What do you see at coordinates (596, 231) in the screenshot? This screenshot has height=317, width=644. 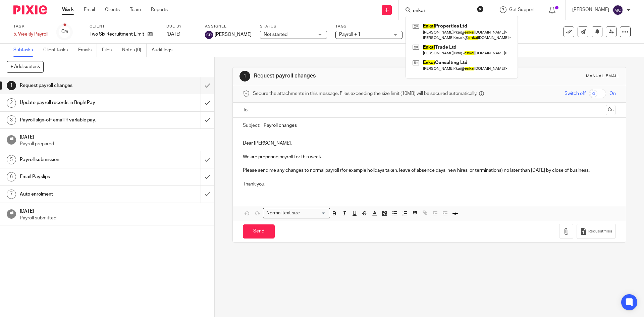 I see `button: Request files` at bounding box center [596, 231].